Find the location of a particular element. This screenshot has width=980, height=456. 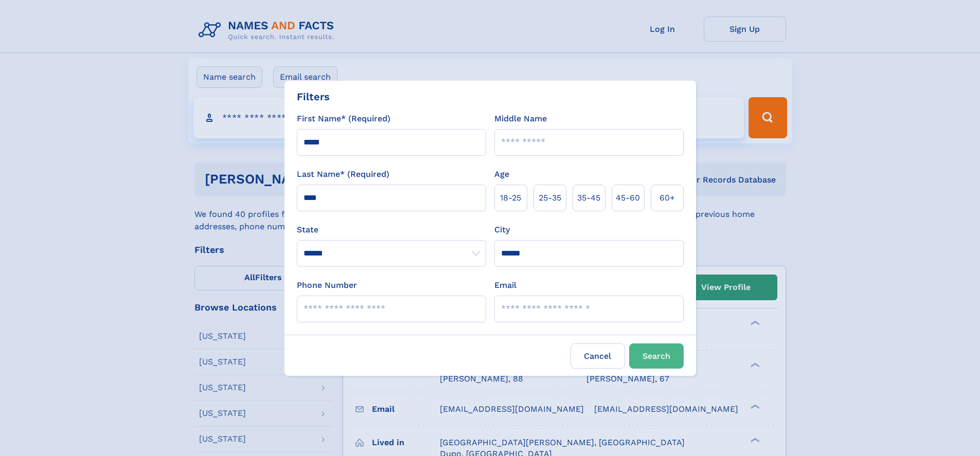

label: Middle Name is located at coordinates (520, 119).